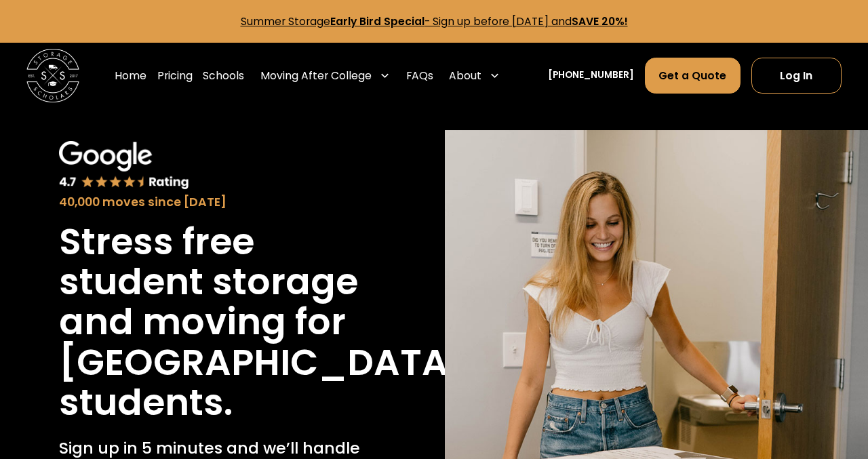 The width and height of the screenshot is (868, 459). Describe the element at coordinates (223, 75) in the screenshot. I see `a: Schools` at that location.